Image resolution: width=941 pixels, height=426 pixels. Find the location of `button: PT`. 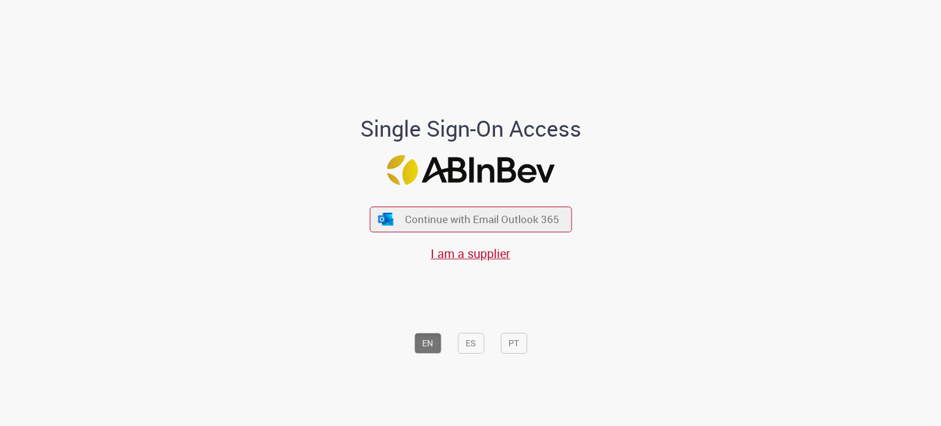

button: PT is located at coordinates (513, 343).